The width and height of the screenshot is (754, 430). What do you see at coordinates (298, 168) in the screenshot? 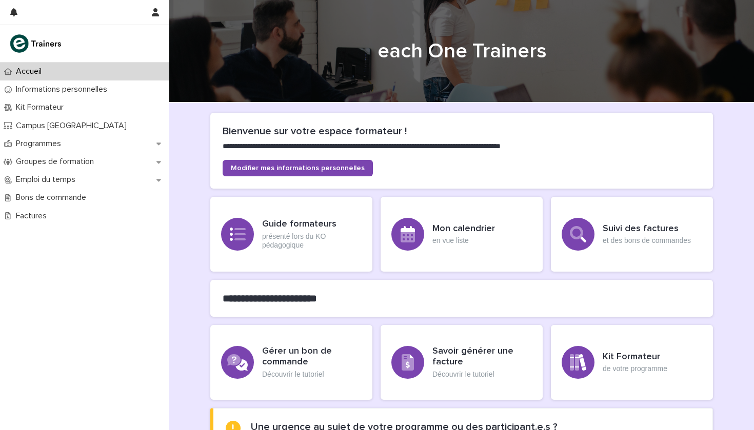
I see `a: Modifier mes informations personnelles` at bounding box center [298, 168].